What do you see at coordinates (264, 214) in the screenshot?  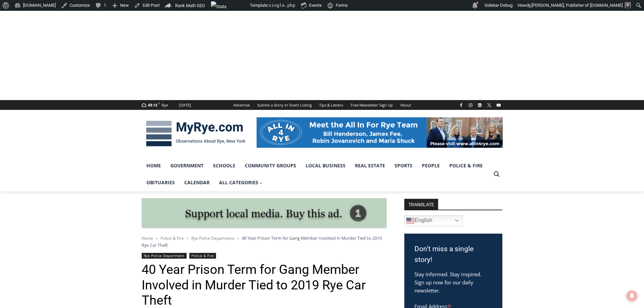 I see `img: support local media, buy this ad` at bounding box center [264, 214].